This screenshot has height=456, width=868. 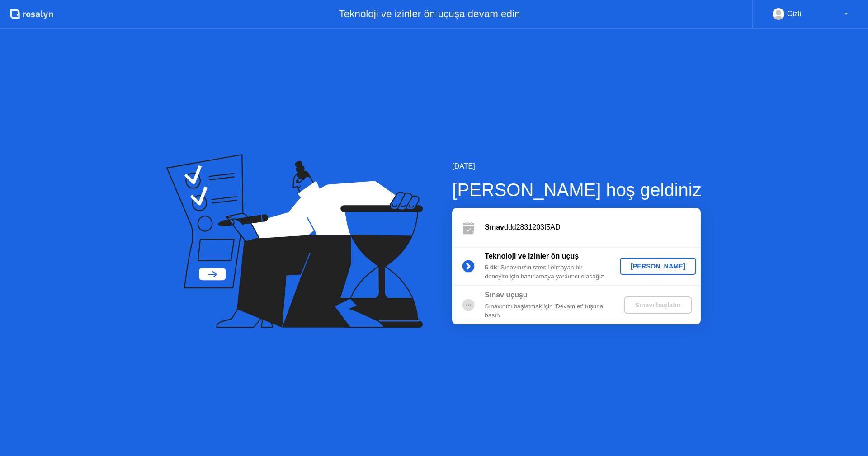 What do you see at coordinates (506, 294) in the screenshot?
I see `b: Sınav uçuşu` at bounding box center [506, 294].